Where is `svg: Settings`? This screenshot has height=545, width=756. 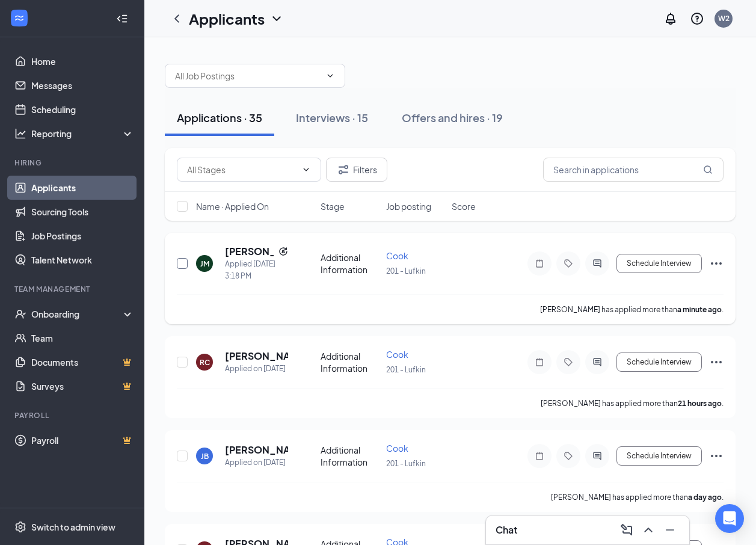 svg: Settings is located at coordinates (20, 526).